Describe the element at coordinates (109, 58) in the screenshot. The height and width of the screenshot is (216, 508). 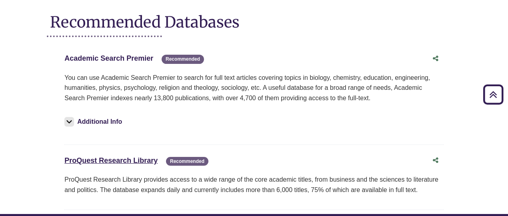
I see `a: Academic Search Premier` at that location.